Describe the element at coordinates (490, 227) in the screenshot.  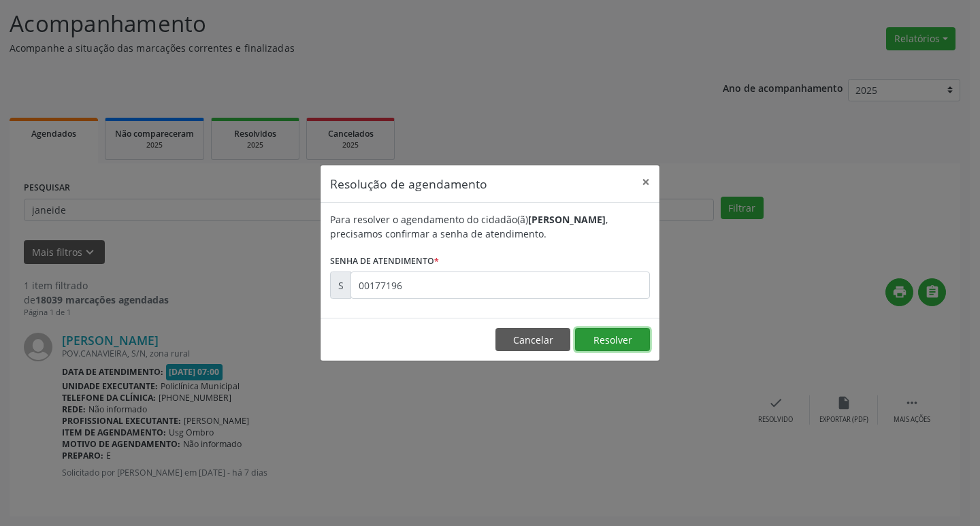
I see `div: Para resolver o agendamento do cidadão(ã) , precisamos confirmar a senha de atendimento.` at that location.